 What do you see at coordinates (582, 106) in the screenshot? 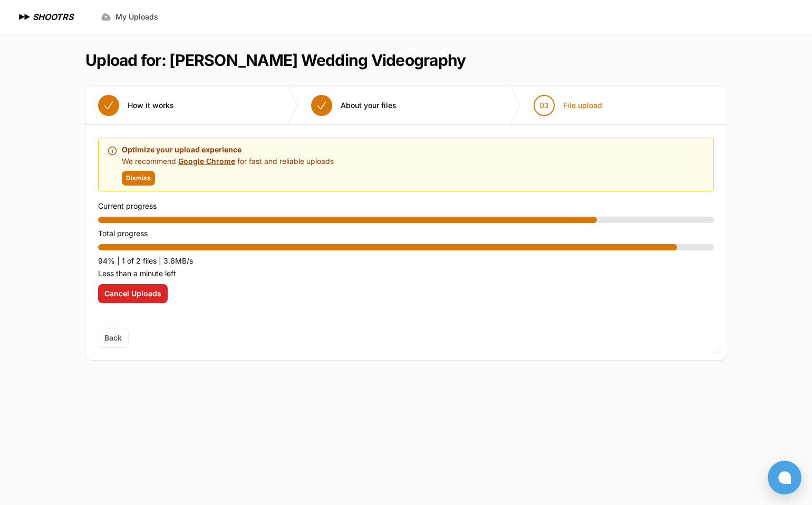
I see `span: File upload` at bounding box center [582, 106].